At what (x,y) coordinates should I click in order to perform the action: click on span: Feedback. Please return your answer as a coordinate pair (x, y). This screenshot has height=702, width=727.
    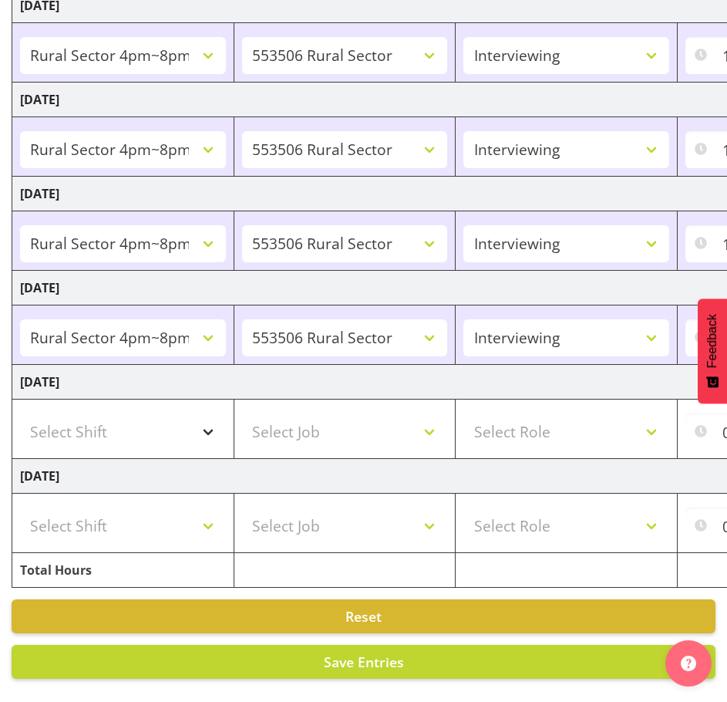
    Looking at the image, I should click on (713, 341).